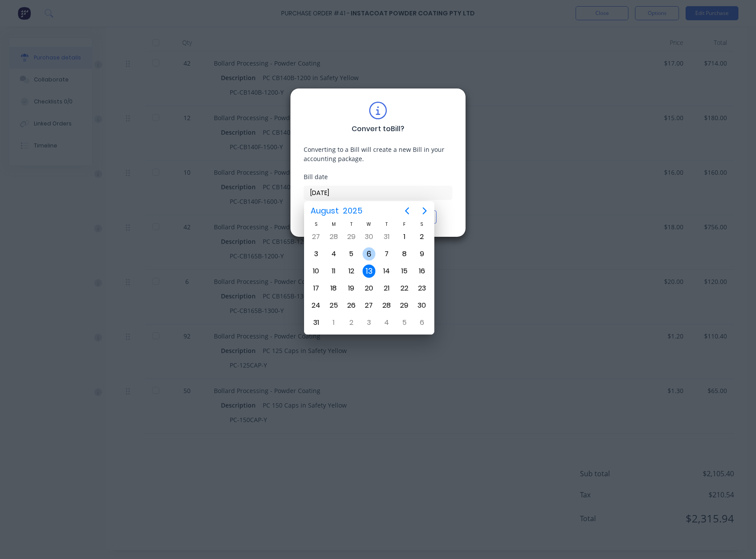  I want to click on div: Wednesday, July 30, 2025, so click(369, 237).